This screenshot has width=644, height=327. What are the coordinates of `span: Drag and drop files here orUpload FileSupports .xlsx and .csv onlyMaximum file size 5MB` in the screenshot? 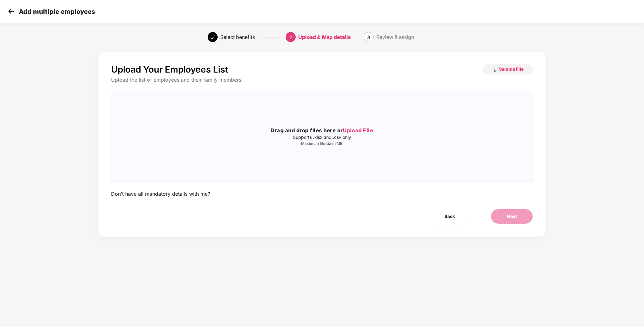 It's located at (322, 137).